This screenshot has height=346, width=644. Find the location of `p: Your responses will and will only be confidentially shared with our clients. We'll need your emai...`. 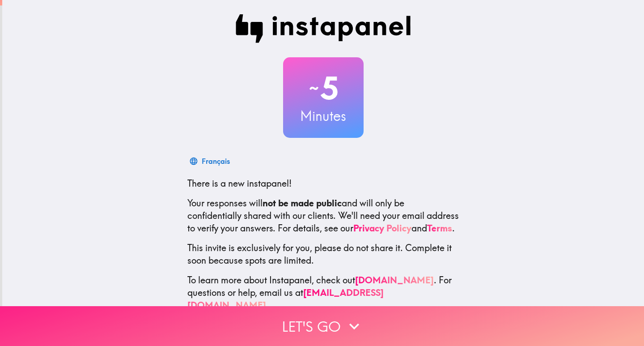

p: Your responses will and will only be confidentially shared with our clients. We'll need your emai... is located at coordinates (324, 216).